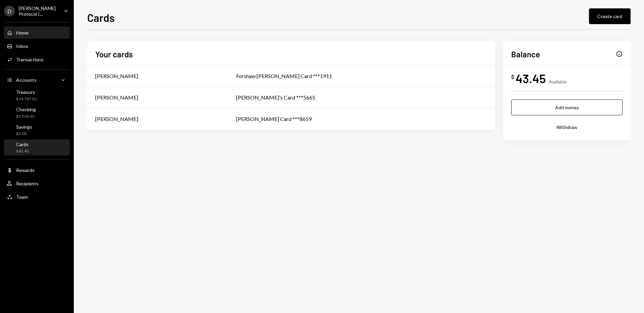 The image size is (644, 313). What do you see at coordinates (567, 107) in the screenshot?
I see `button: Add money` at bounding box center [567, 107].